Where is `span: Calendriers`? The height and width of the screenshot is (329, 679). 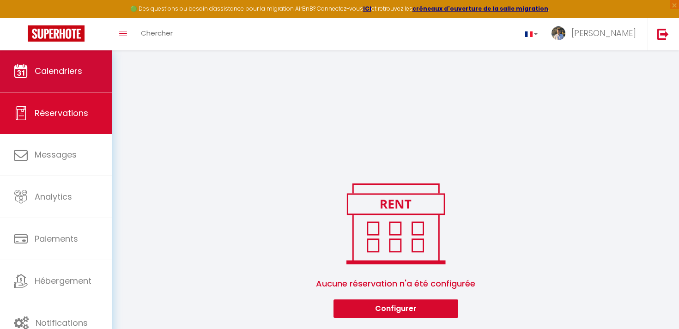 span: Calendriers is located at coordinates (58, 71).